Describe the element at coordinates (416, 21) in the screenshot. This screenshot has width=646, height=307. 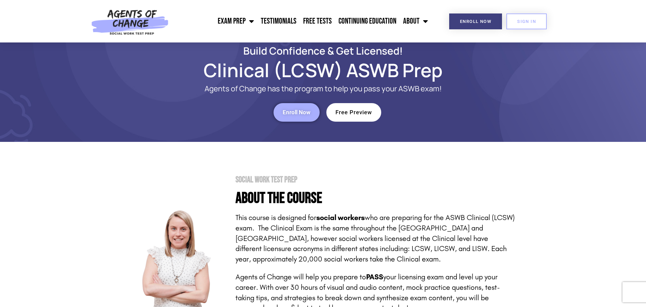
I see `a: About` at that location.